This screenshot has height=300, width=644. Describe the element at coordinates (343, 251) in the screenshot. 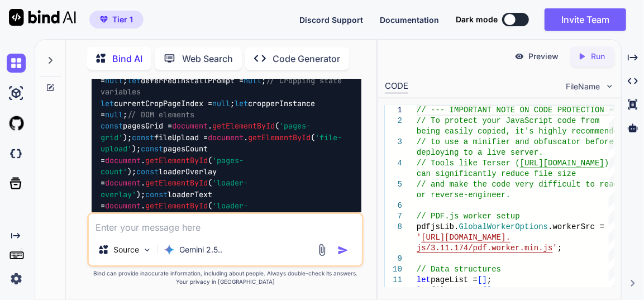

I see `img: icon` at that location.